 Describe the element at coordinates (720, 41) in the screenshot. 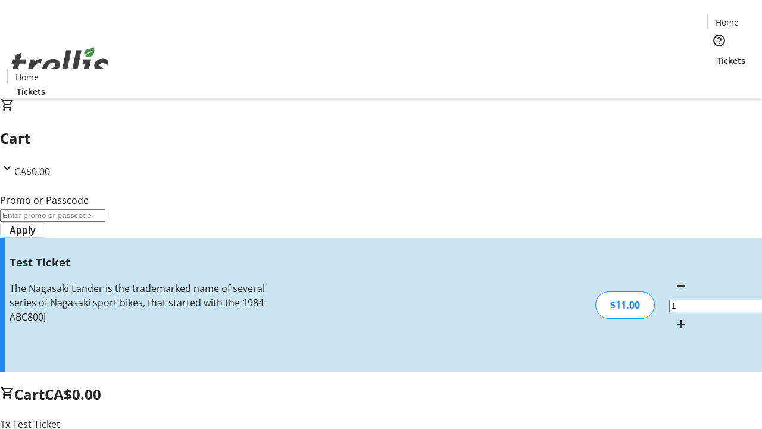

I see `button: Help` at that location.